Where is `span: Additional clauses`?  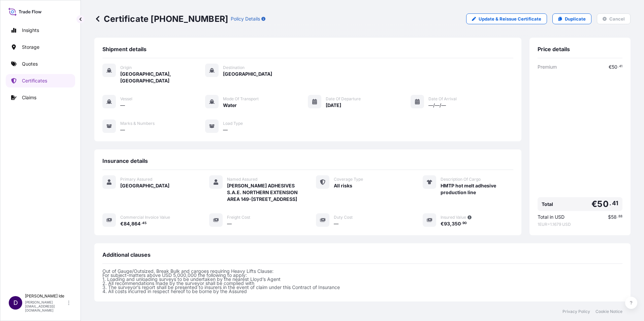
span: Additional clauses is located at coordinates (127, 255).